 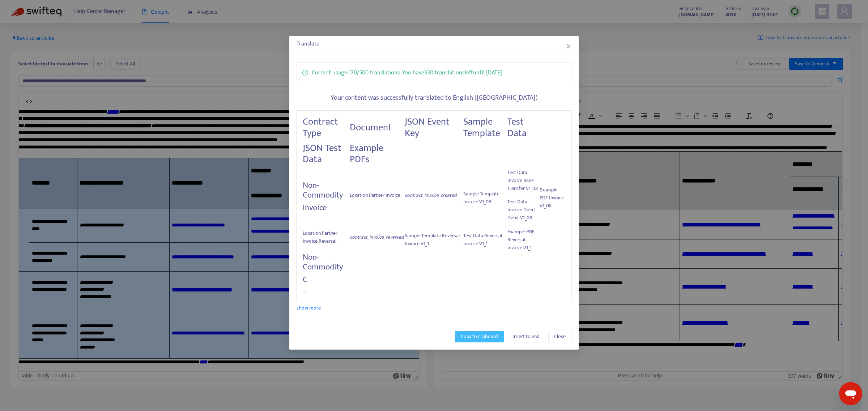 What do you see at coordinates (525, 337) in the screenshot?
I see `span: Insert to end` at bounding box center [525, 337].